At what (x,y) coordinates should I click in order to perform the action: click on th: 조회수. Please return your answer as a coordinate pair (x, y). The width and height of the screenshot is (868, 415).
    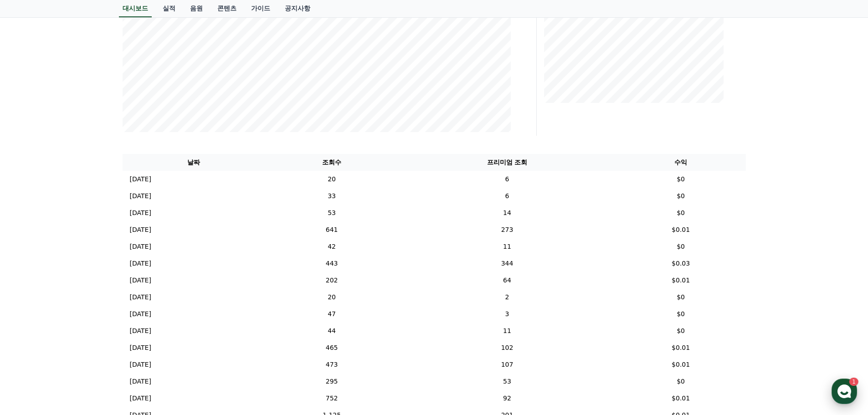
    Looking at the image, I should click on (332, 163).